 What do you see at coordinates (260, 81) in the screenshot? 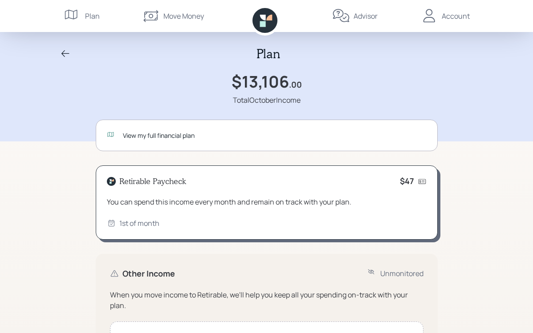
I see `h1: $13,106` at bounding box center [260, 81].